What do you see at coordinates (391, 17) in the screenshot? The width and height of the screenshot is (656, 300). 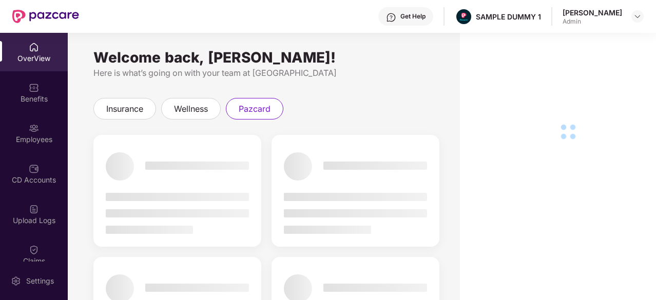 I see `img: svg+xml;base64,PHN2ZyBpZD0iSGVscC0zMngzMiIgeG1sbnM9Imh0dHA6Ly93d3cudzMub3JnLzIwMDAvc3ZnIiB3aWR0aD...` at bounding box center [391, 17].